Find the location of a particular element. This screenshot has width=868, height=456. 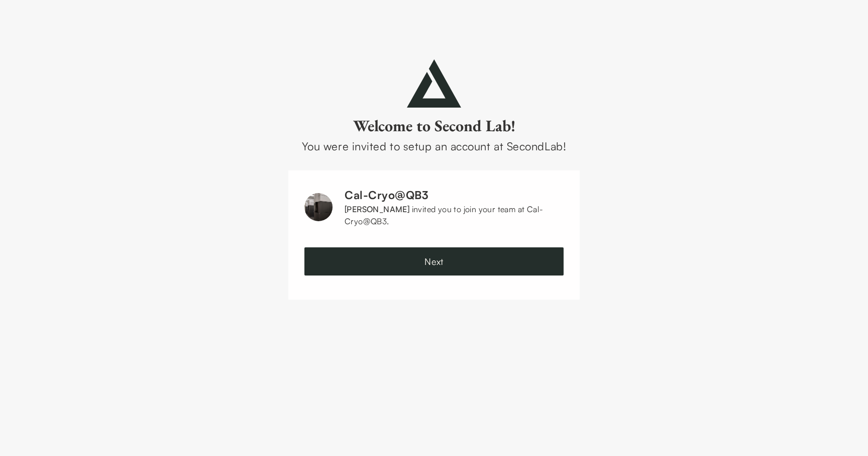

div: Cal-Cryo@QB3 is located at coordinates (454, 194).